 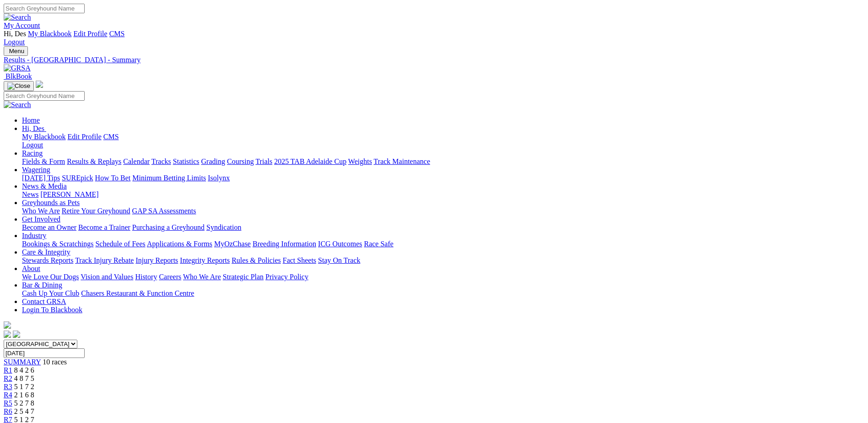 What do you see at coordinates (104, 260) in the screenshot?
I see `a: Track Injury Rebate` at bounding box center [104, 260].